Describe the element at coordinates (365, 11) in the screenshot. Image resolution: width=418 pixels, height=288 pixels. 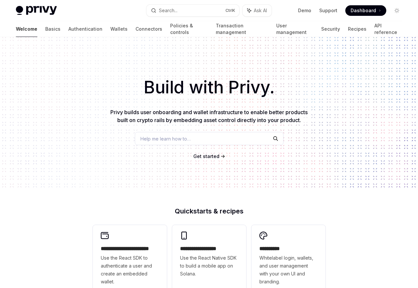
I see `a: Dashboard` at that location.